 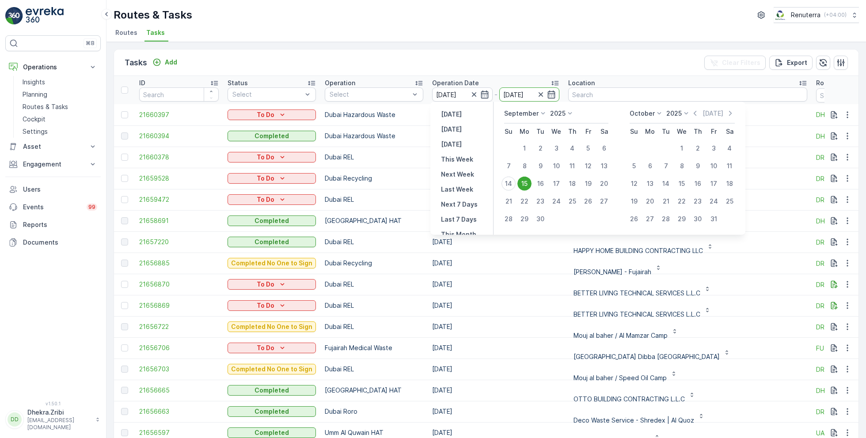 I want to click on p: This Week, so click(x=457, y=160).